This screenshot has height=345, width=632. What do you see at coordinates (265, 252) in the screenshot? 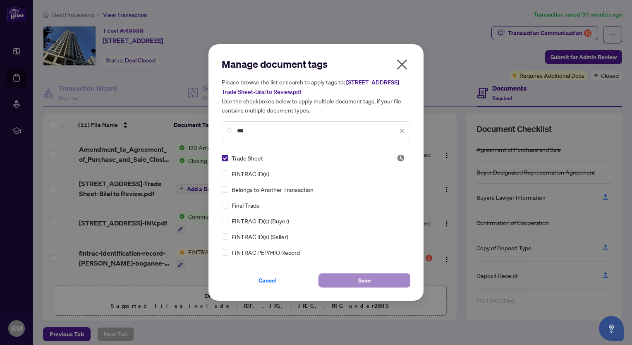
I see `span: FINTRAC PEP/HIO Record` at bounding box center [265, 252].